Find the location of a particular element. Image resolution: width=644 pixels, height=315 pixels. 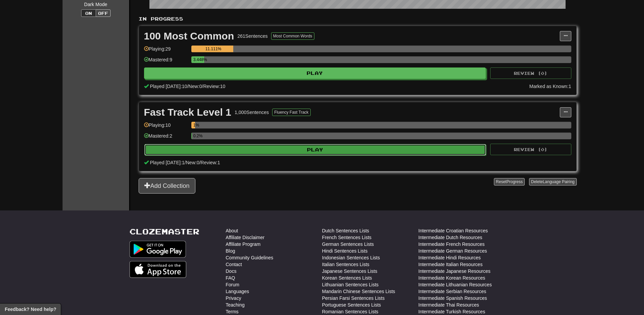

a: Intermediate French Resources is located at coordinates (452, 244).